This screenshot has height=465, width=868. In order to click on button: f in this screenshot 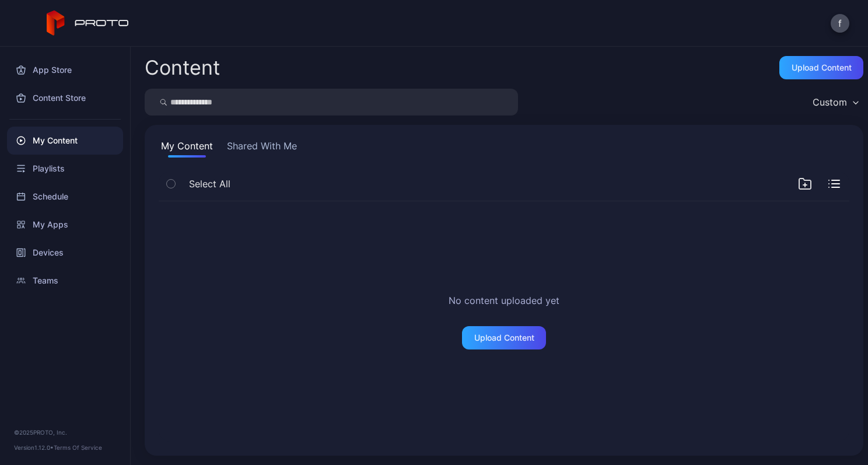, I will do `click(840, 23)`.